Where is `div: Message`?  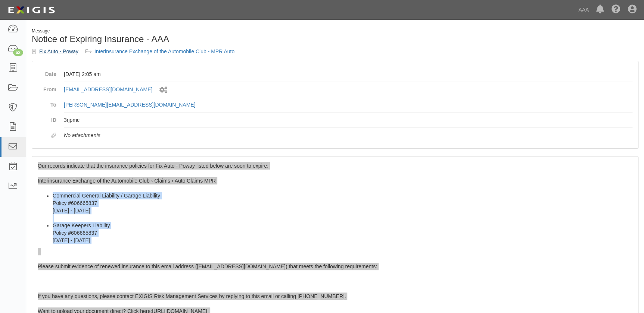 div: Message is located at coordinates (181, 31).